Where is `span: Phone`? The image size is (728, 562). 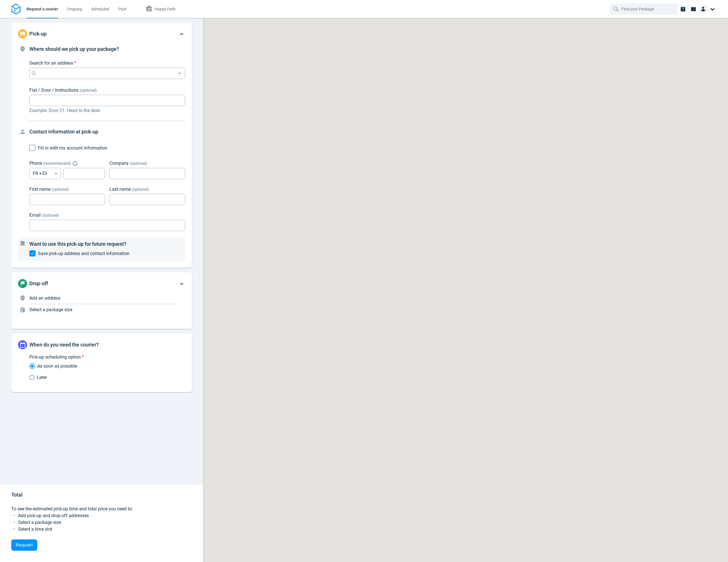
span: Phone is located at coordinates (36, 163).